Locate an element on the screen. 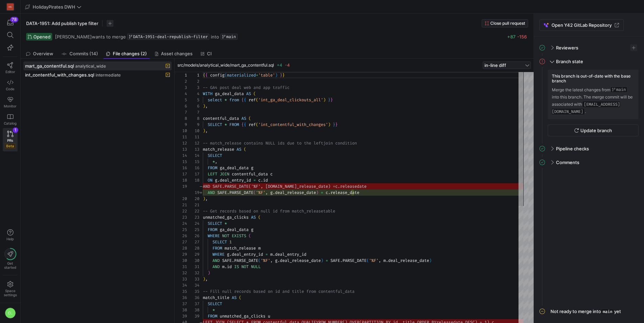 The height and width of the screenshot is (323, 644). span: DATA-1951: Add publish type filter is located at coordinates (62, 23).